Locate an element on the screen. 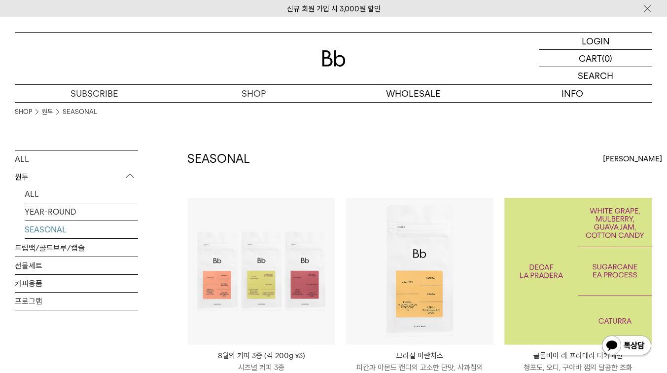 Image resolution: width=667 pixels, height=373 pixels. a: 신규 회원 가입 시 3,000원 할인 is located at coordinates (334, 9).